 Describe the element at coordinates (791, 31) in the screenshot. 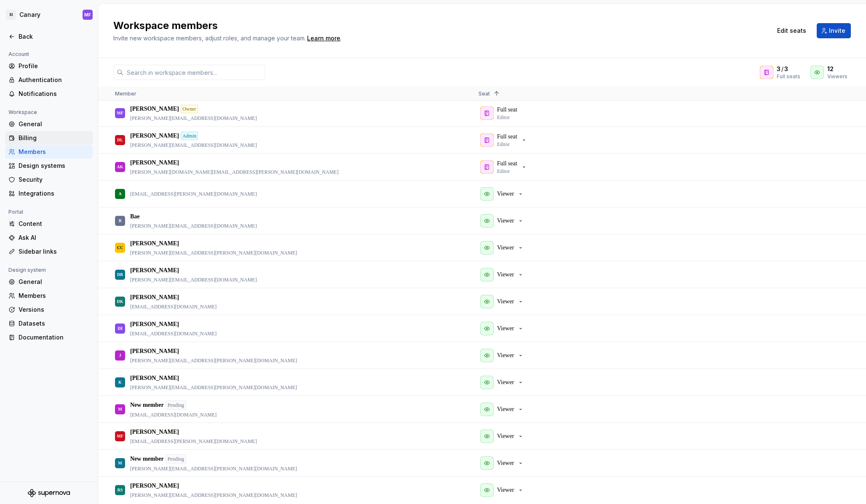

I see `span: Edit seats` at that location.